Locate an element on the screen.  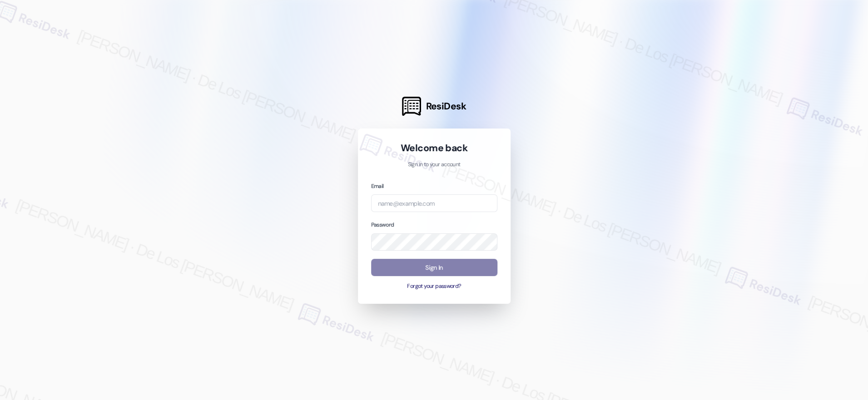
label: Email is located at coordinates (377, 186).